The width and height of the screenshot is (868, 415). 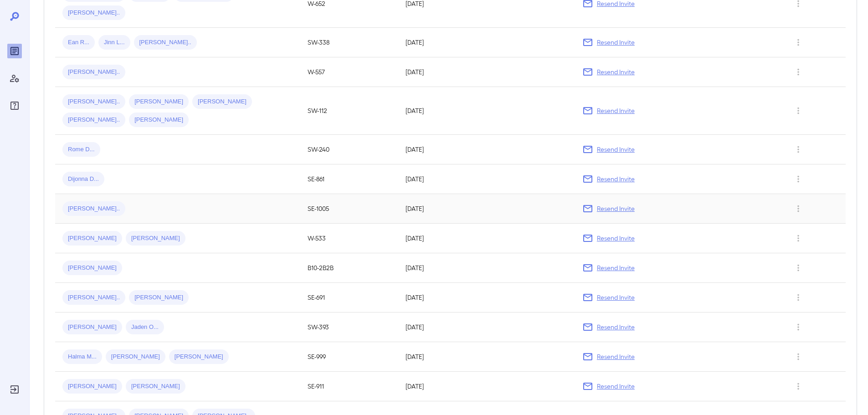 What do you see at coordinates (114, 43) in the screenshot?
I see `span: Jinn L...` at bounding box center [114, 43].